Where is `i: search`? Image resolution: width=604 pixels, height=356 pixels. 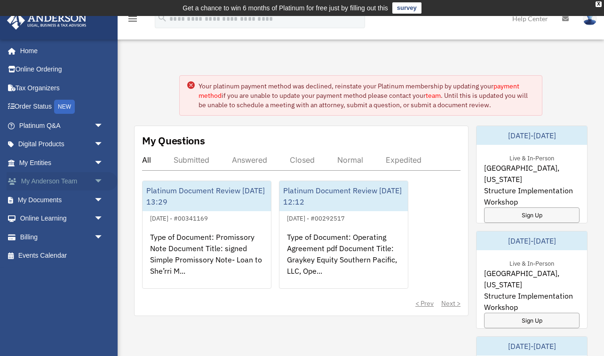 i: search is located at coordinates (162, 18).